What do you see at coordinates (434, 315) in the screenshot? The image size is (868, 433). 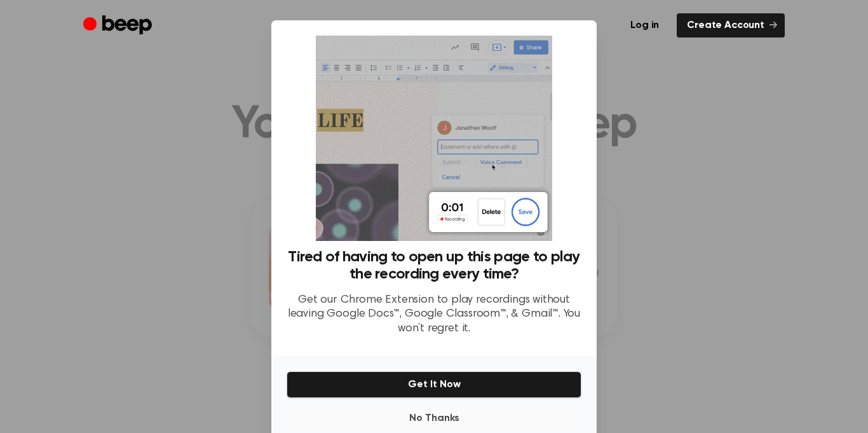 I see `p: Get our Chrome Extension to play recordings without leaving Google Docs™, Google Classroom™, & Gm...` at bounding box center [434, 315].